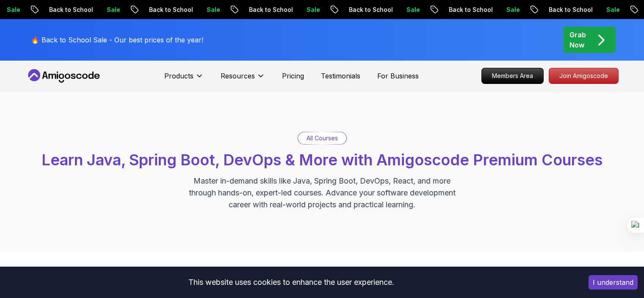 Image resolution: width=644 pixels, height=298 pixels. Describe the element at coordinates (512, 76) in the screenshot. I see `a: Members Area` at that location.